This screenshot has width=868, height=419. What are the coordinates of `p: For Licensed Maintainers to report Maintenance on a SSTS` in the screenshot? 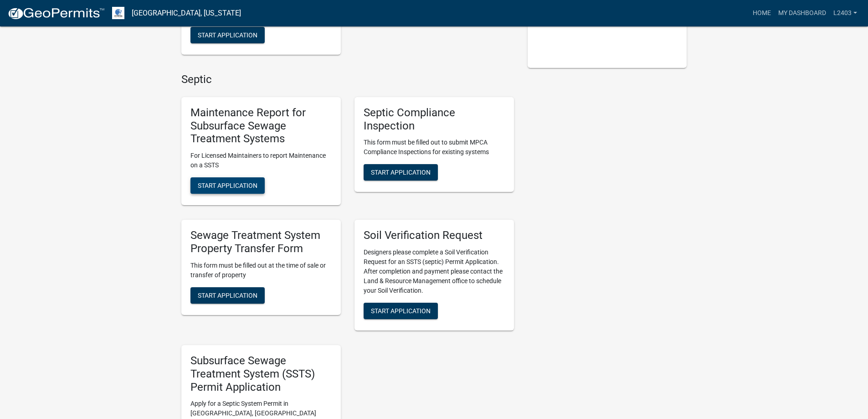 It's located at (261, 160).